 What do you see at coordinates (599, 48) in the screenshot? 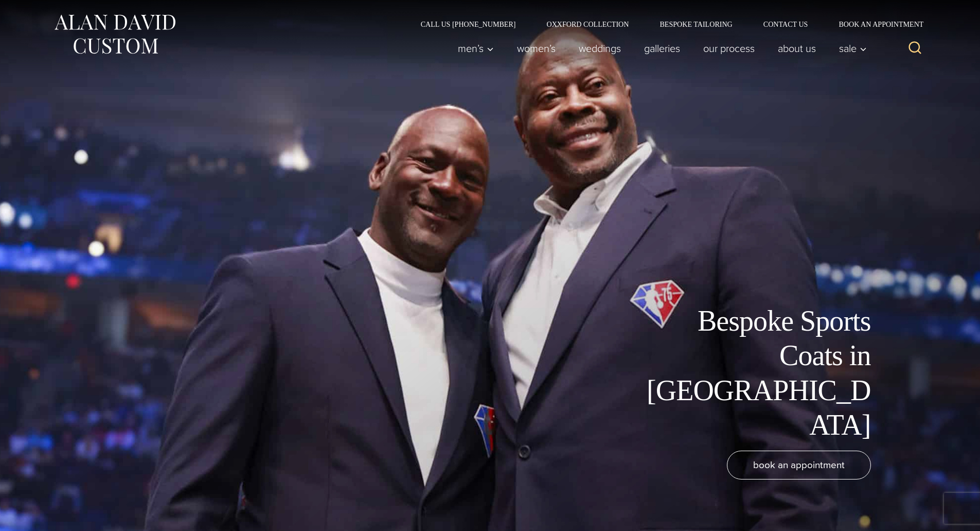
I see `a: weddings` at bounding box center [599, 48].